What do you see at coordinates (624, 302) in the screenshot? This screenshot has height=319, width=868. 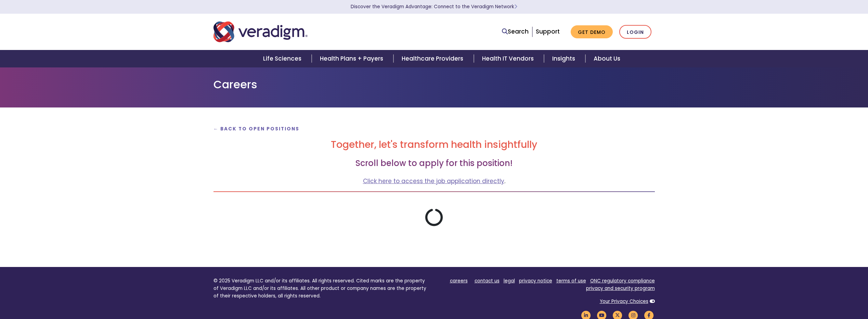 I see `a: Your Privacy Choices` at bounding box center [624, 302].